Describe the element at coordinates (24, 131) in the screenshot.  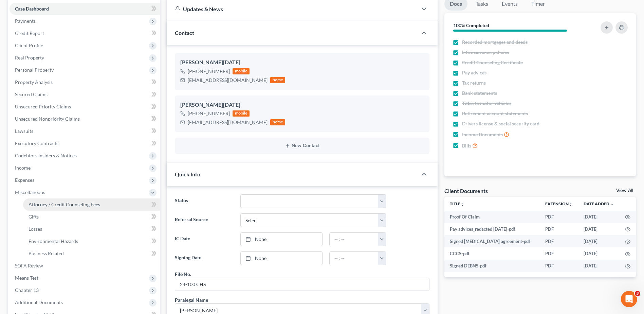
I see `span: Lawsuits` at that location.